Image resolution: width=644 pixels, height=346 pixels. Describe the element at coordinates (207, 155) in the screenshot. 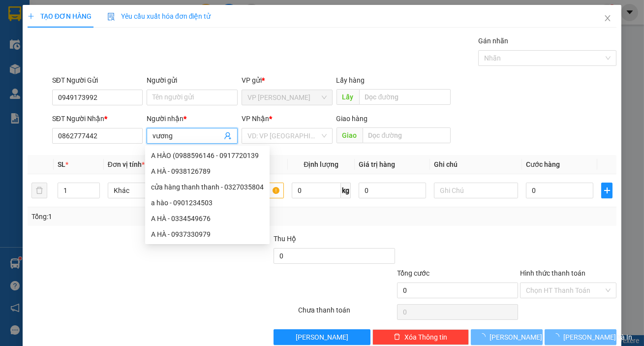

I see `div: A HÀO (0988596146 - 0917720139` at that location.